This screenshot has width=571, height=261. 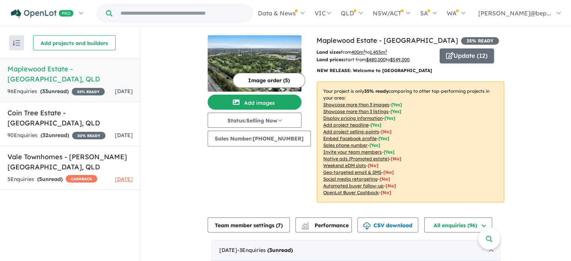 What do you see at coordinates (356, 158) in the screenshot?
I see `u: Native ads (Promoted estate)` at bounding box center [356, 158].